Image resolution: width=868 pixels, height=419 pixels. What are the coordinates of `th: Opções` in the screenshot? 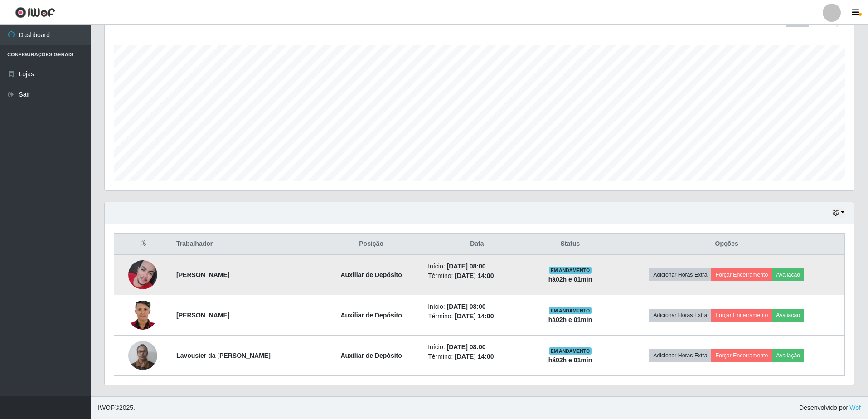 It's located at (727, 244).